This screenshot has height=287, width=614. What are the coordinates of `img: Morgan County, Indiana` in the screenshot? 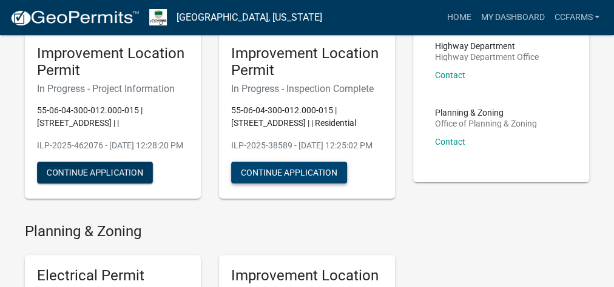 It's located at (158, 17).